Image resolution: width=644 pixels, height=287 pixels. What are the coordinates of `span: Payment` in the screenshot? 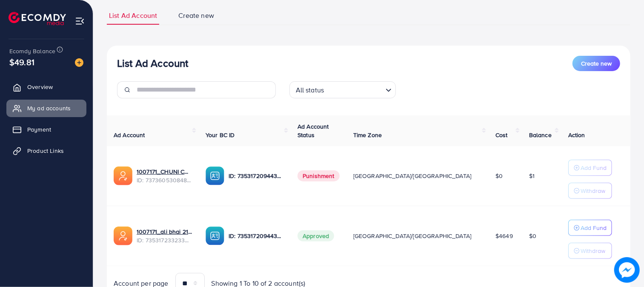 It's located at (39, 130).